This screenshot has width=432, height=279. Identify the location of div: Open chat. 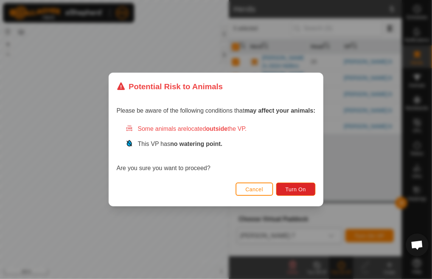
(417, 245).